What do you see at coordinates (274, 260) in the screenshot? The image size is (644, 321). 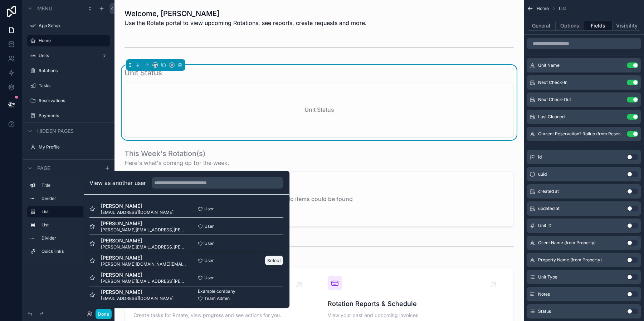 I see `button: Select` at bounding box center [274, 260].